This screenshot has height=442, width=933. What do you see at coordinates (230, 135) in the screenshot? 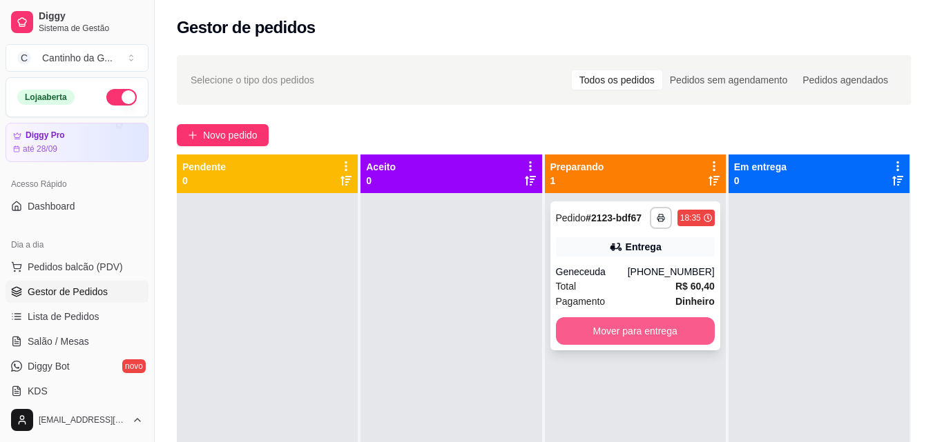
I see `span: Novo pedido` at bounding box center [230, 135].